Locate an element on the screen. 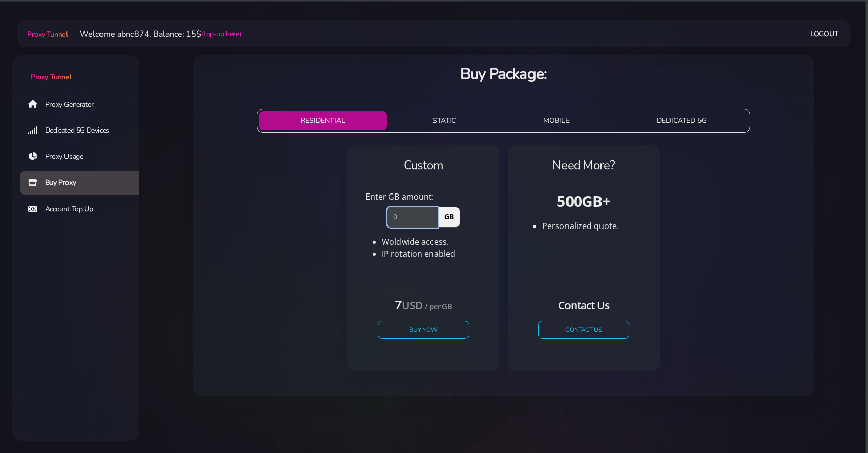 The width and height of the screenshot is (868, 453). small: Contact Us is located at coordinates (584, 305).